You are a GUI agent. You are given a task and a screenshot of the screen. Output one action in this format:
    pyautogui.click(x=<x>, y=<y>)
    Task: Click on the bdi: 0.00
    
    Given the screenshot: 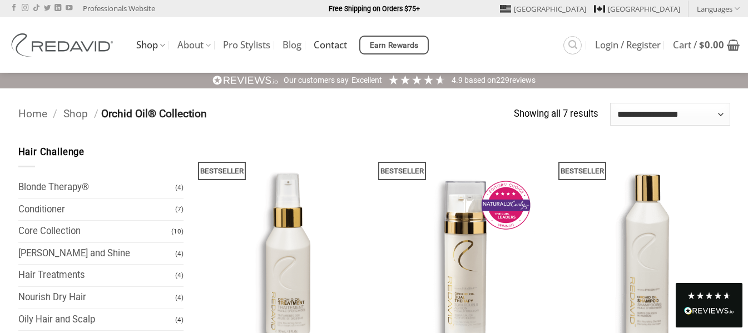 What is the action you would take?
    pyautogui.click(x=711, y=44)
    